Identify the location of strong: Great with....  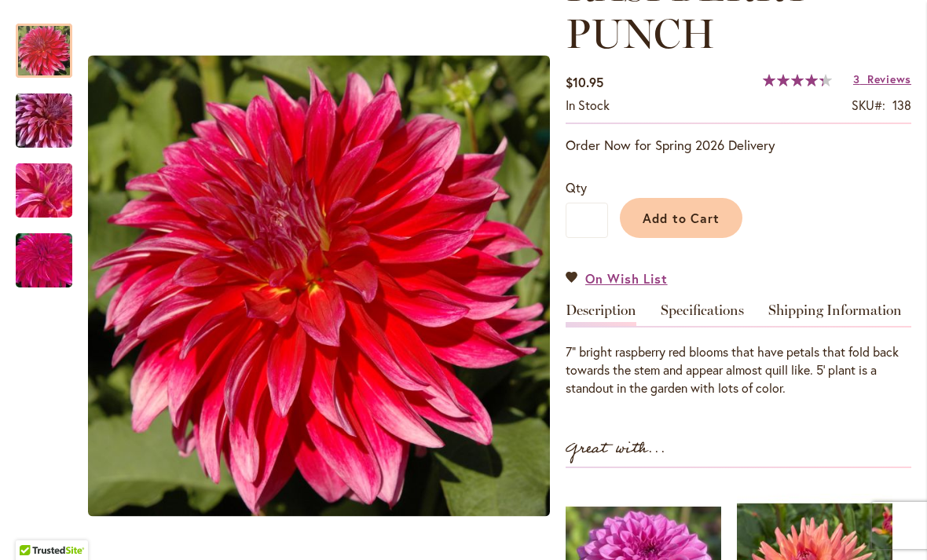
(616, 448).